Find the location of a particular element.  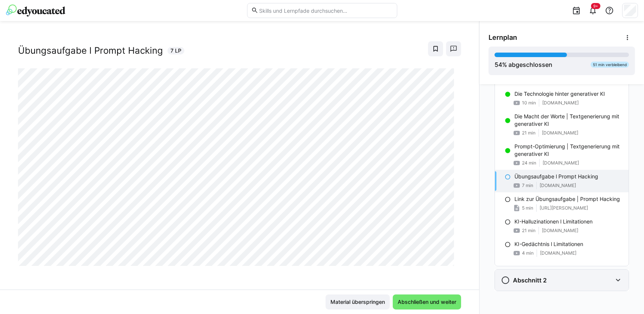

span: 54 is located at coordinates (498, 65).